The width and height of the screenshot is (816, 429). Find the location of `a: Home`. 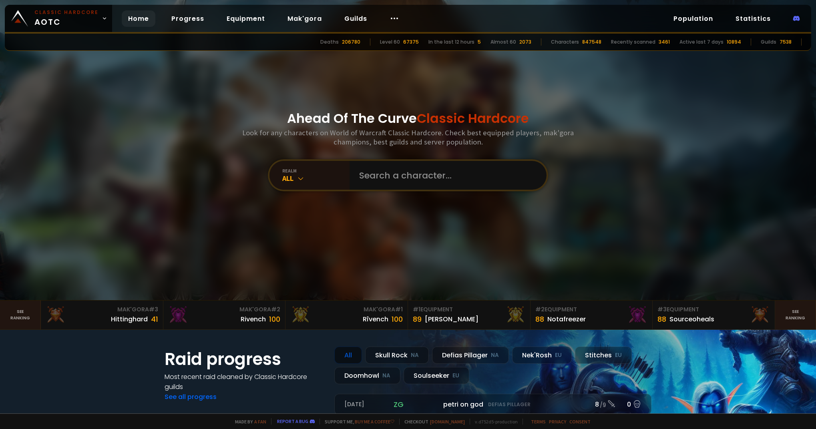

a: Home is located at coordinates (139, 18).